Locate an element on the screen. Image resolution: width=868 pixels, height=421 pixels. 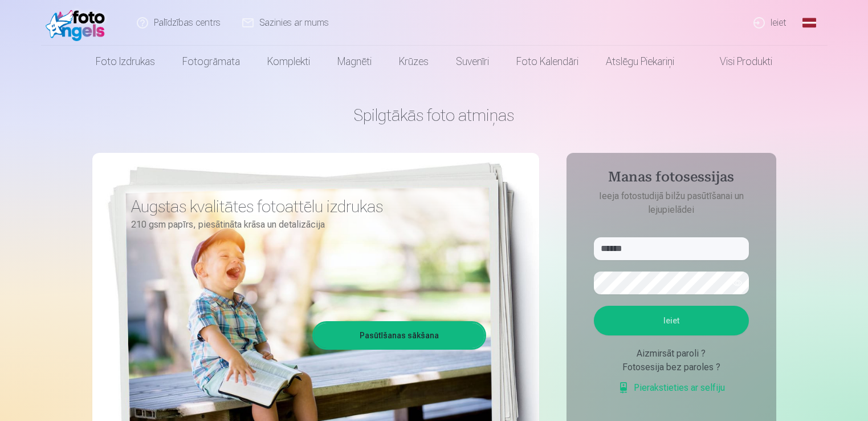
a: Atslēgu piekariņi is located at coordinates (640, 62).